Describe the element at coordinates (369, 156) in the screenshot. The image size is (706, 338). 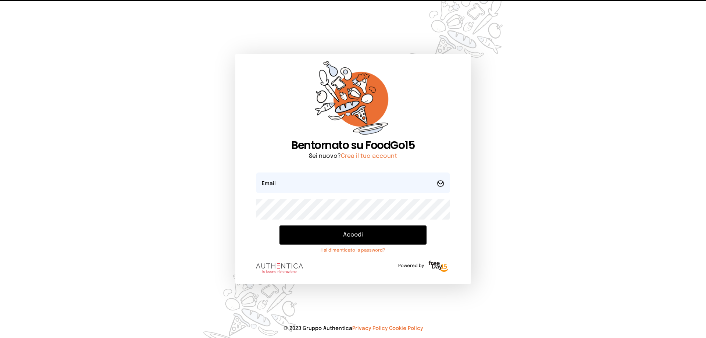
I see `a: Crea il tuo account` at that location.